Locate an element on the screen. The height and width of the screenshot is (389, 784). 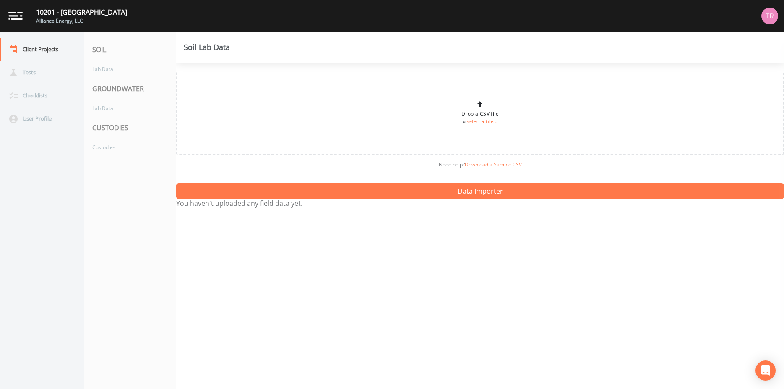
small: or is located at coordinates (480, 121).